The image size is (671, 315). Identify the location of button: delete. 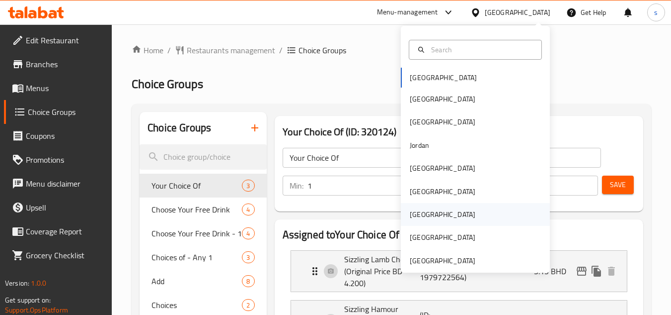
(612, 271).